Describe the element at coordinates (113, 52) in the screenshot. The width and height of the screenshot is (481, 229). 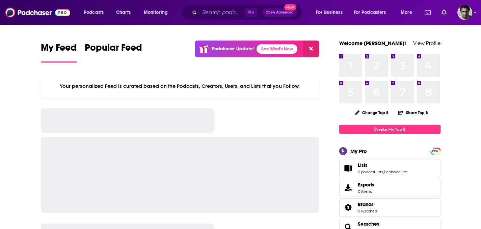
I see `a: Popular Feed` at that location.